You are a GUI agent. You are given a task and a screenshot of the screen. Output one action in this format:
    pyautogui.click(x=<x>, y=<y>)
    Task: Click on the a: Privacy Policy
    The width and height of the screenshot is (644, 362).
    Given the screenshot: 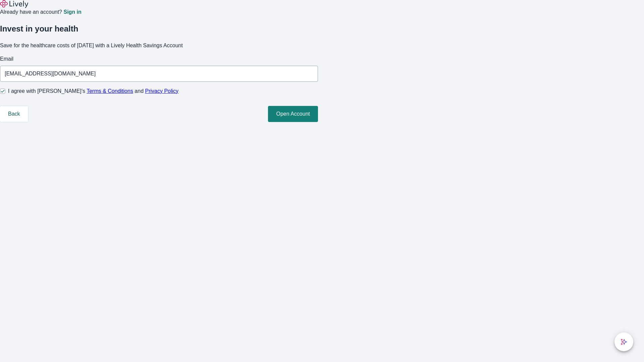 What is the action you would take?
    pyautogui.click(x=162, y=91)
    